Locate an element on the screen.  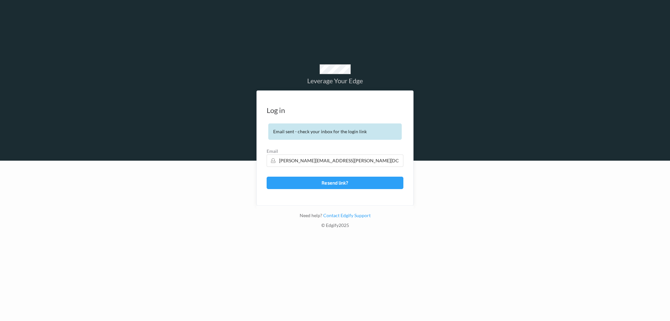
div: © Edgify 2025 is located at coordinates (335, 227).